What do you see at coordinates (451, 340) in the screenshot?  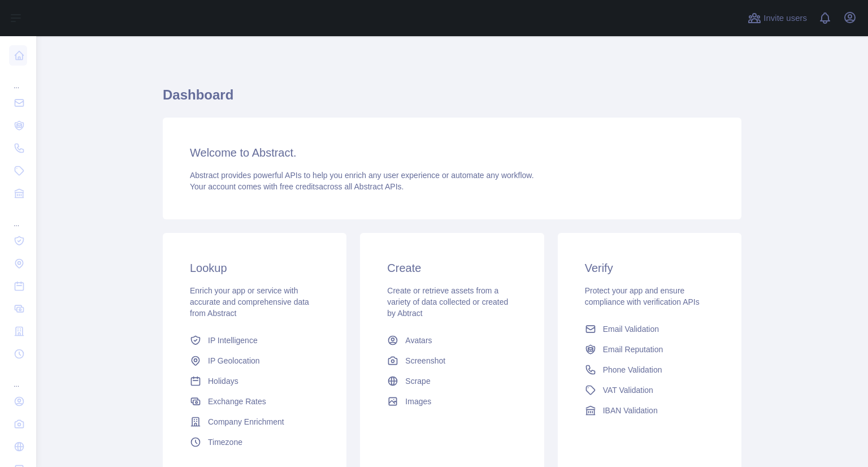 I see `a: Avatars` at bounding box center [451, 340].